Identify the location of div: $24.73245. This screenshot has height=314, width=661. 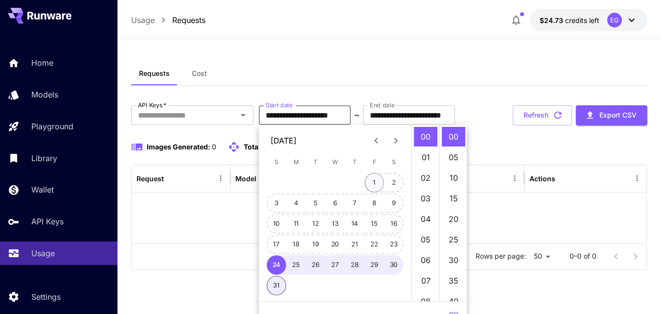
(569, 20).